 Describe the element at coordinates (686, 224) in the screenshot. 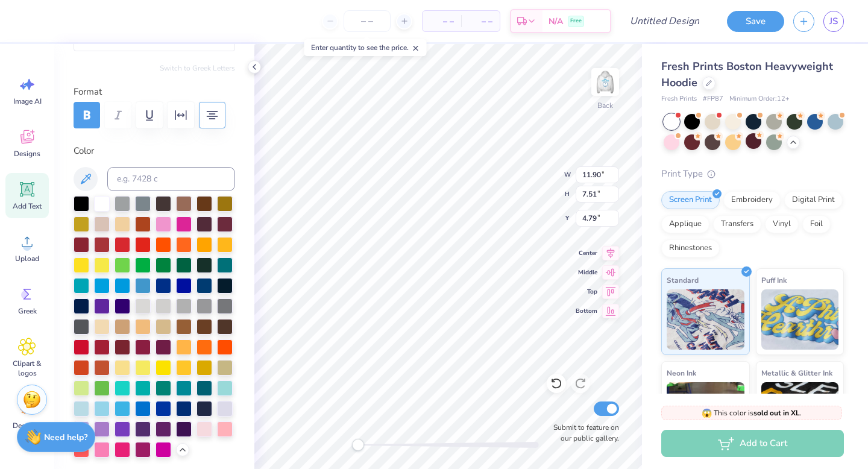

I see `div: Applique` at that location.